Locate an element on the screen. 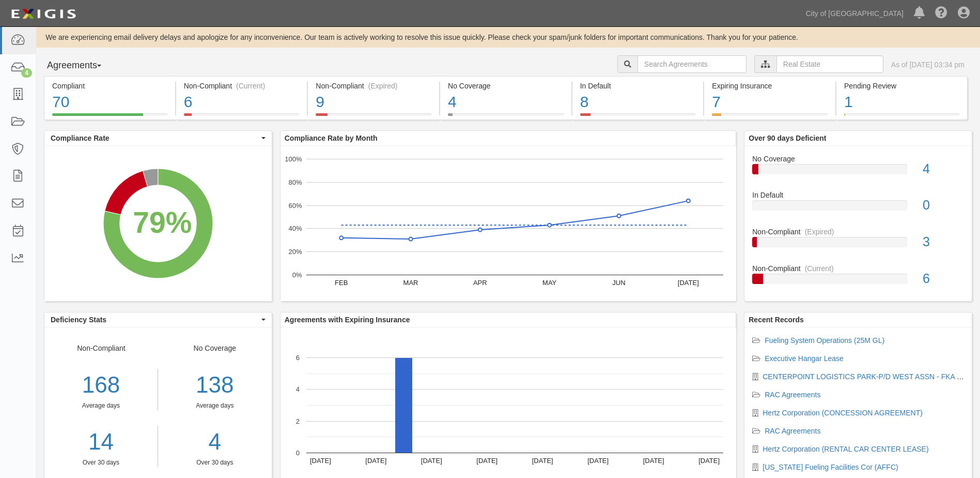 The height and width of the screenshot is (478, 980). a: 4 is located at coordinates (215, 442).